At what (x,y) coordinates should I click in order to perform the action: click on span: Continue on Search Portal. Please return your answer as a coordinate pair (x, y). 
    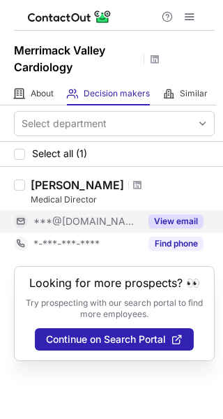
    Looking at the image, I should click on (106, 339).